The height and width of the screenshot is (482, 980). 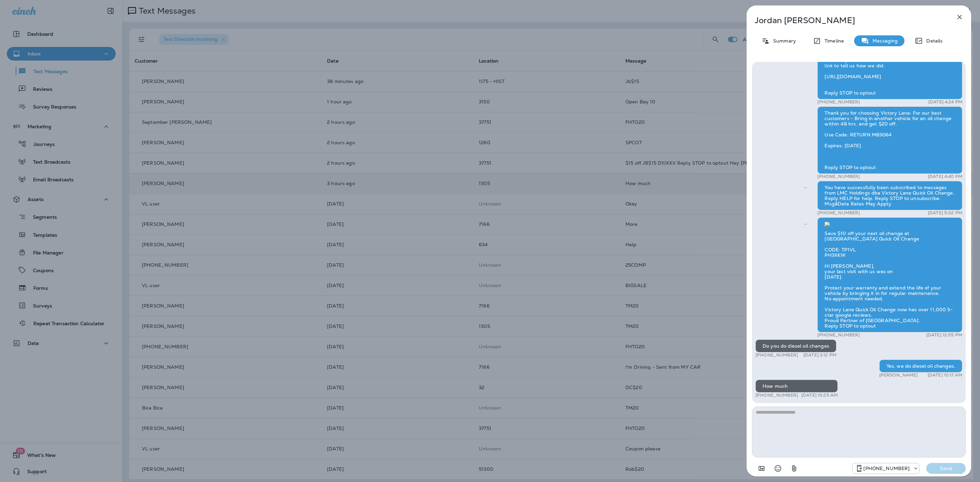 What do you see at coordinates (797, 386) in the screenshot?
I see `div: How much` at bounding box center [797, 386].